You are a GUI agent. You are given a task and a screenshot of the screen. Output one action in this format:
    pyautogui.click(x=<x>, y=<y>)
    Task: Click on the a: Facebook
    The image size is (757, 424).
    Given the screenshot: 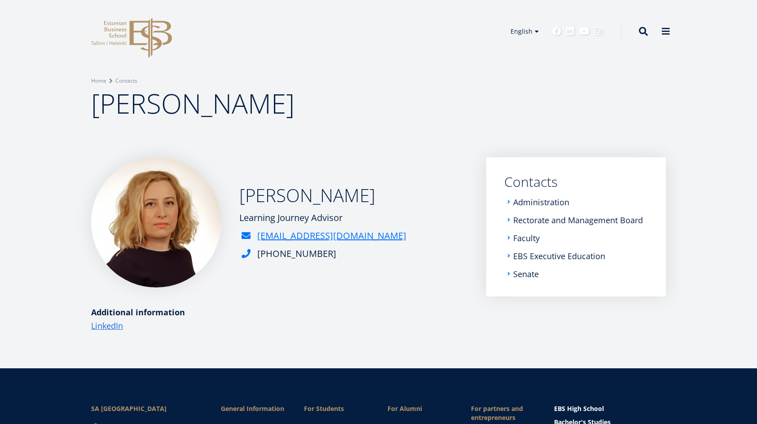 What is the action you would take?
    pyautogui.click(x=557, y=31)
    